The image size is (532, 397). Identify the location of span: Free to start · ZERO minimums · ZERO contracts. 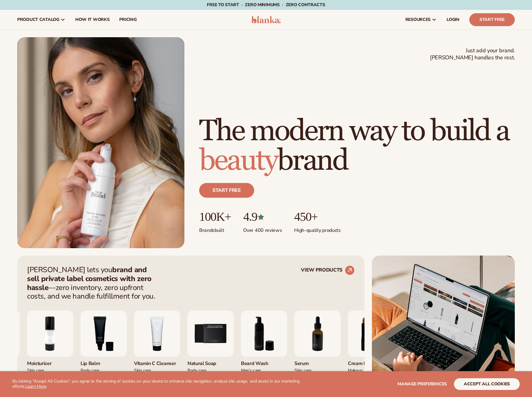
(266, 4).